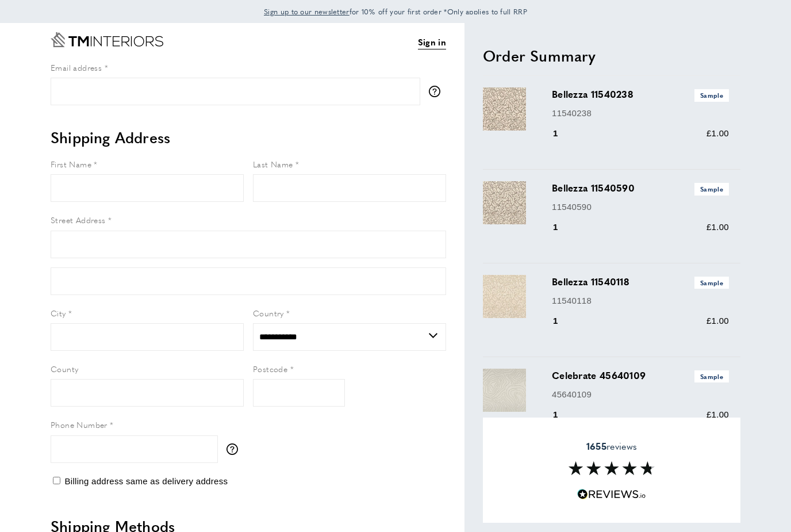  Describe the element at coordinates (432, 42) in the screenshot. I see `a: Sign in` at that location.